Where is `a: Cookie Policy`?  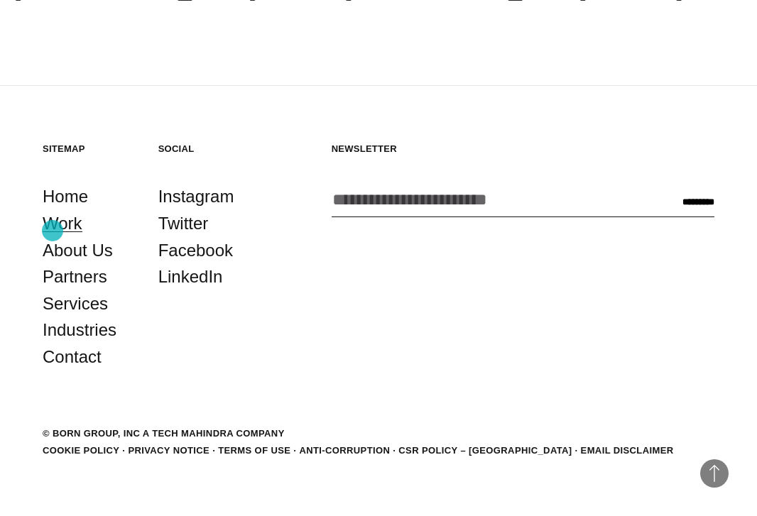
a: Cookie Policy is located at coordinates (81, 450).